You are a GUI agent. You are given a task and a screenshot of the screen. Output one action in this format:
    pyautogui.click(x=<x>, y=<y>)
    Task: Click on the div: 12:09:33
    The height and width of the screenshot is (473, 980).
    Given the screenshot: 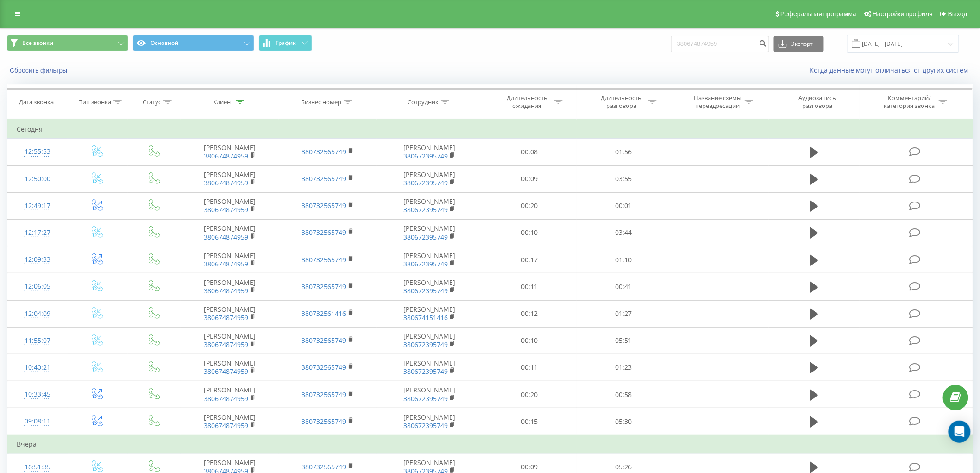 What is the action you would take?
    pyautogui.click(x=37, y=260)
    